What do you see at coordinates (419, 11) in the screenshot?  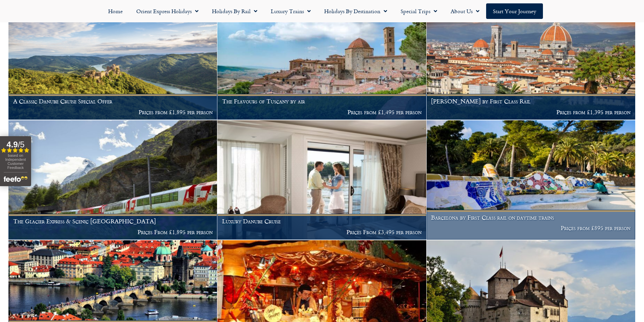 I see `a: Special Trips` at bounding box center [419, 11].